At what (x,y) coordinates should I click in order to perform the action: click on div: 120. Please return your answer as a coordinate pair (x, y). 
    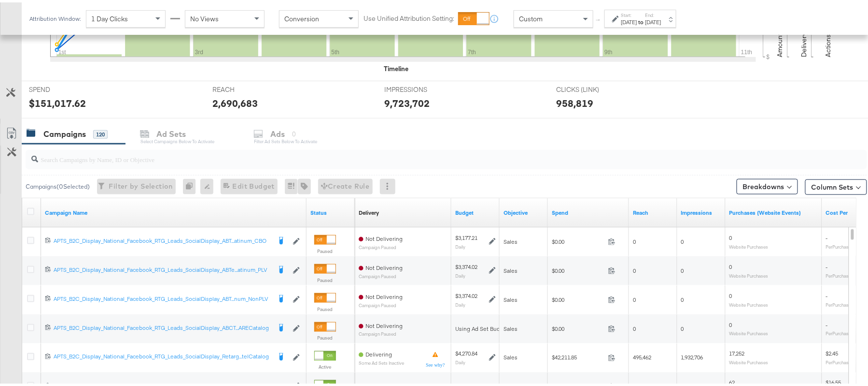
    Looking at the image, I should click on (101, 132).